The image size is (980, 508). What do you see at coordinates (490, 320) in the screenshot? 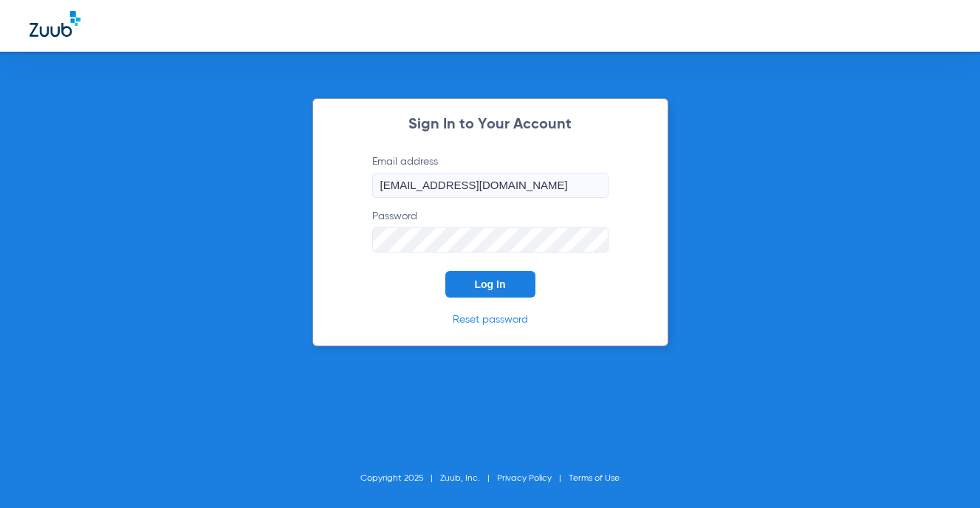
I see `a: Reset password` at bounding box center [490, 320].